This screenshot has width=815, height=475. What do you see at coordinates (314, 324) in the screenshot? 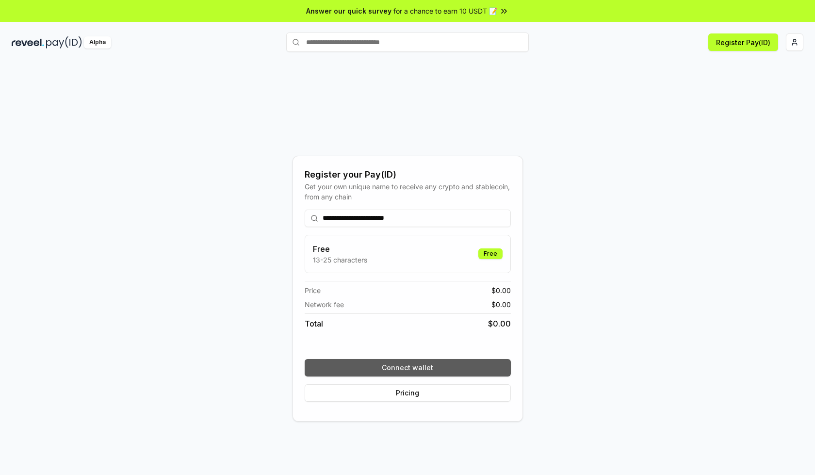
I see `span: Total` at bounding box center [314, 324].